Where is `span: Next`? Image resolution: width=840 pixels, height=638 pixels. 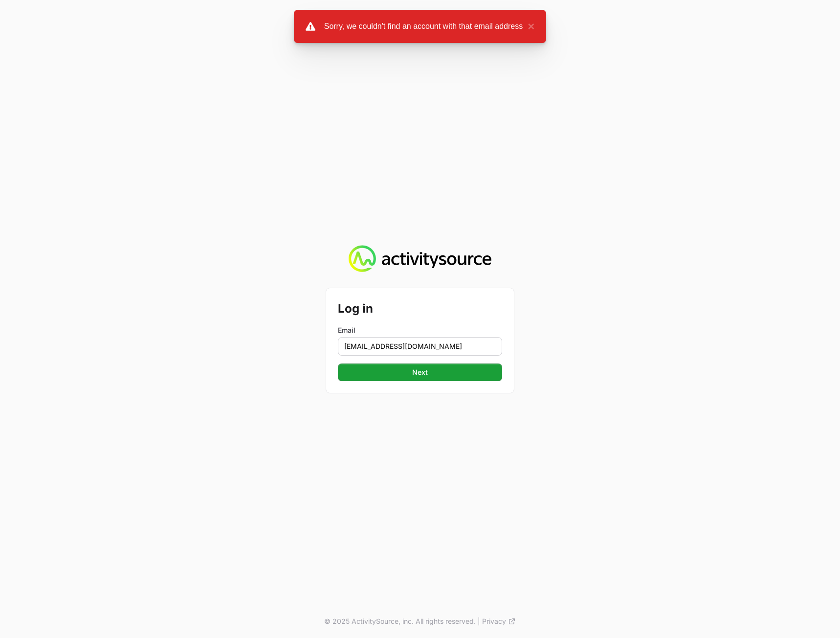
span: Next is located at coordinates (420, 372).